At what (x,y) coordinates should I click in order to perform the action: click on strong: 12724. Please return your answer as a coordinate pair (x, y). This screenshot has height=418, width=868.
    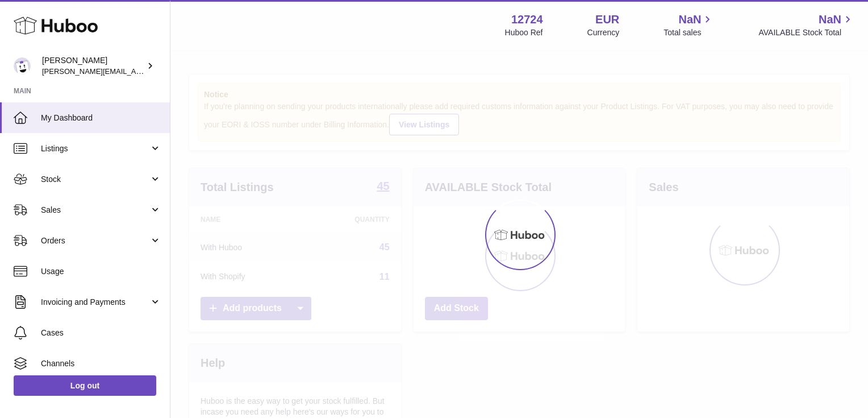
    Looking at the image, I should click on (527, 19).